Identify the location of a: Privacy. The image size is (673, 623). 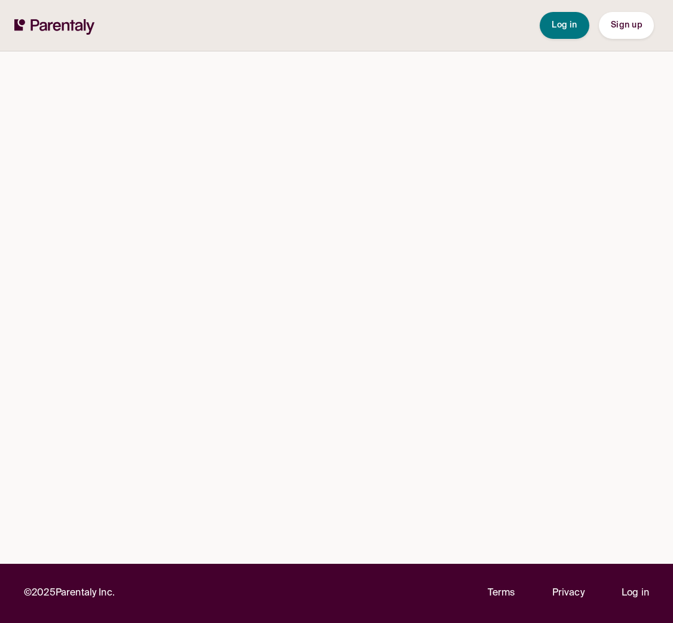
(569, 593).